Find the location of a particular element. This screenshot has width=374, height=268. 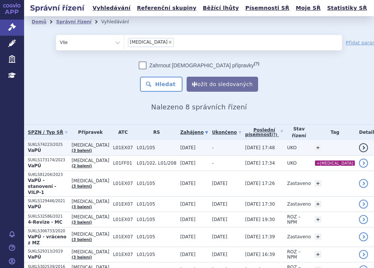

th: ATC is located at coordinates (121, 132).